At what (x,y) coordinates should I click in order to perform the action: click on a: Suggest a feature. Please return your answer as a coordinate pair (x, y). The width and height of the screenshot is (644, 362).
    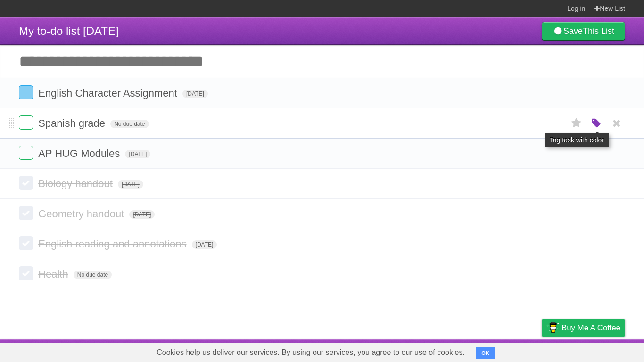
    Looking at the image, I should click on (595, 350).